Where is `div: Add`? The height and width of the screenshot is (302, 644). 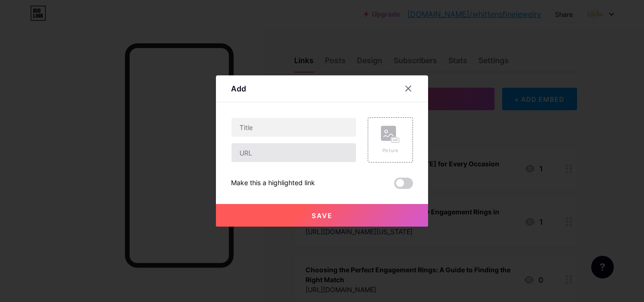
div: Add is located at coordinates (239, 89).